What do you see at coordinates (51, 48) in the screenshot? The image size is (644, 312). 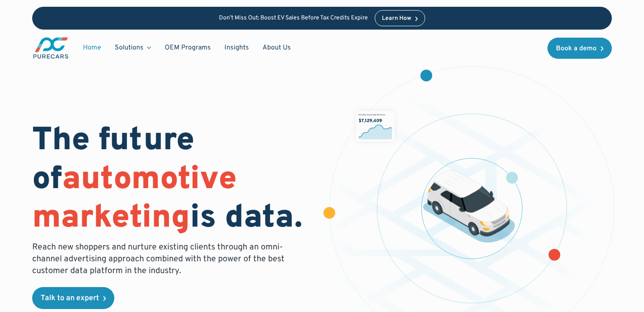 I see `a: main` at bounding box center [51, 48].